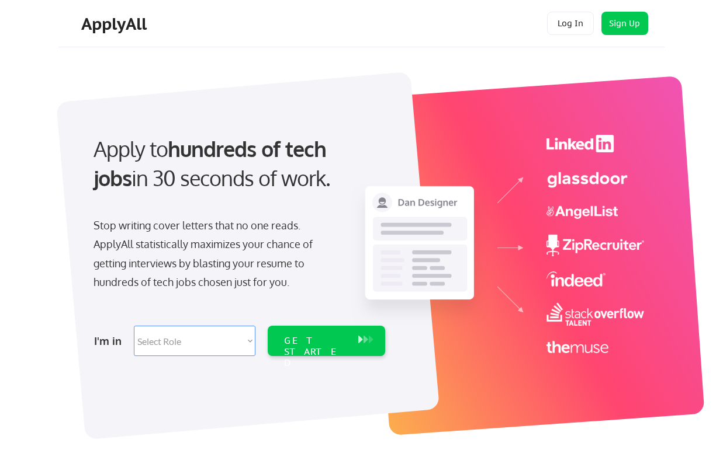  What do you see at coordinates (570, 23) in the screenshot?
I see `button: Log In` at bounding box center [570, 23].